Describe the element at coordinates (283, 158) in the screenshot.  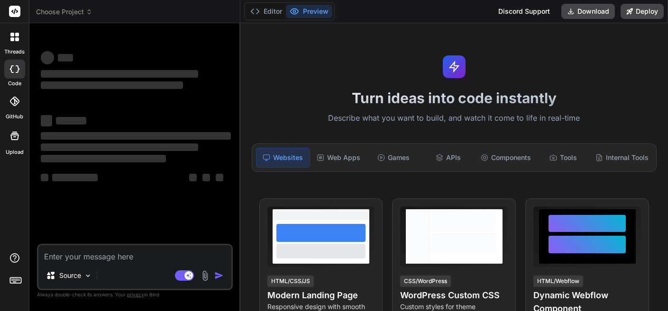
I see `div: Websites` at that location.